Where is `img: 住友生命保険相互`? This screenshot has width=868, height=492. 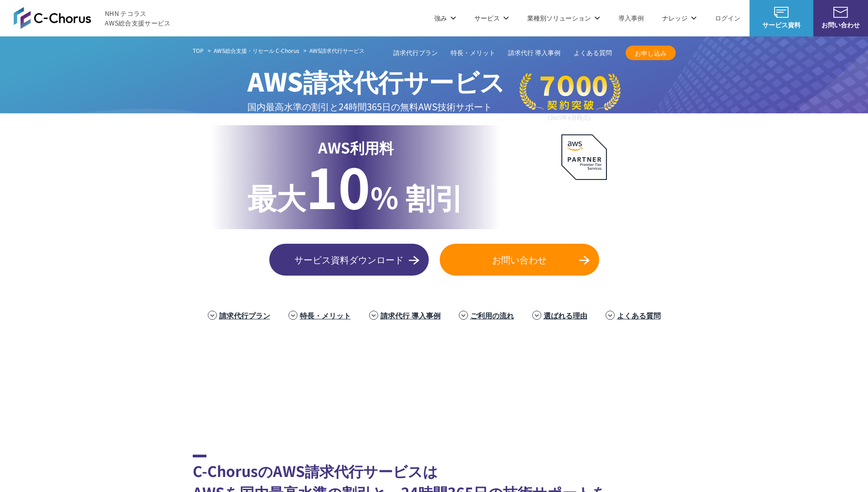 img: 住友生命保険相互 is located at coordinates (222, 364).